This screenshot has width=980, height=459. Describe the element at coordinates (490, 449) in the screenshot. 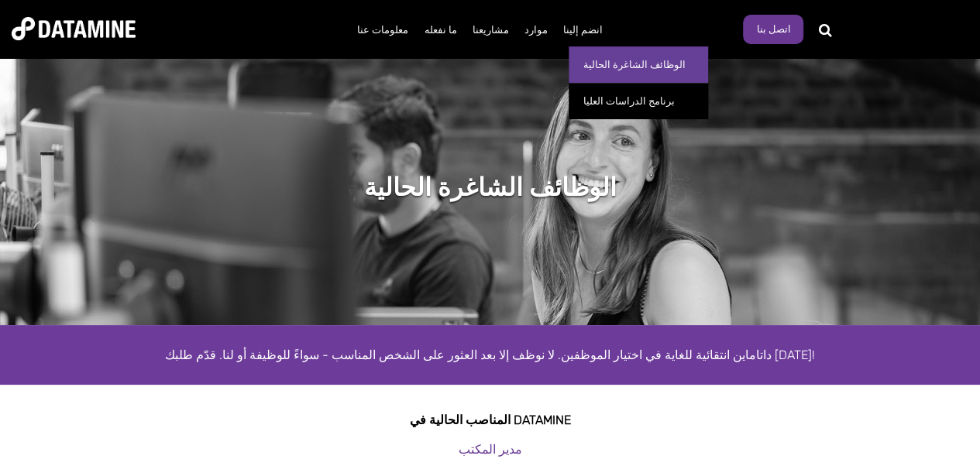

I see `a: مدير المكتب` at that location.